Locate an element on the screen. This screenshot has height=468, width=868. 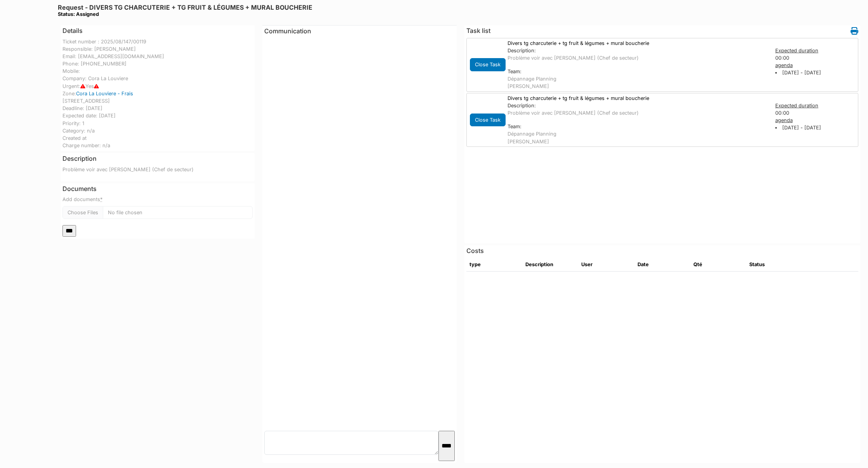
span: translation missing: en.communication.communication is located at coordinates (287, 31).